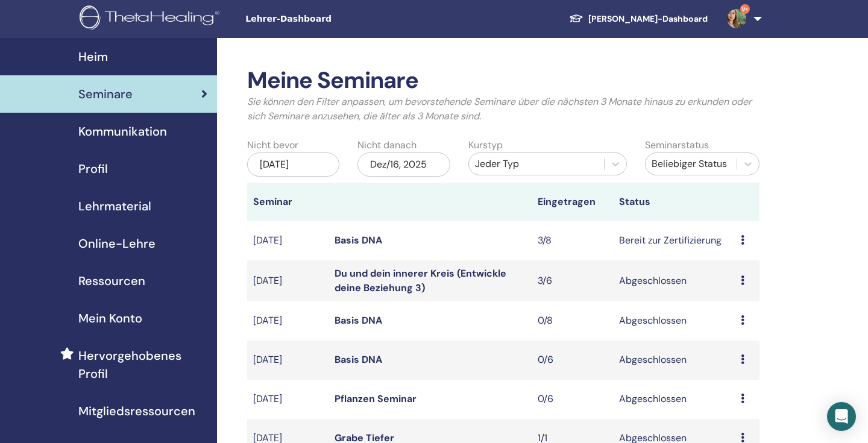  What do you see at coordinates (572, 240) in the screenshot?
I see `td: 3/8` at bounding box center [572, 240].